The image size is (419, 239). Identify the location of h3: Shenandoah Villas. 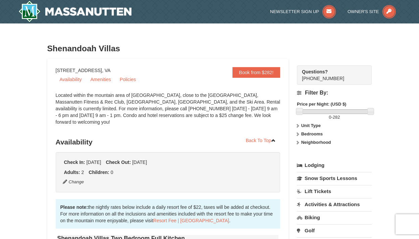
(210, 49).